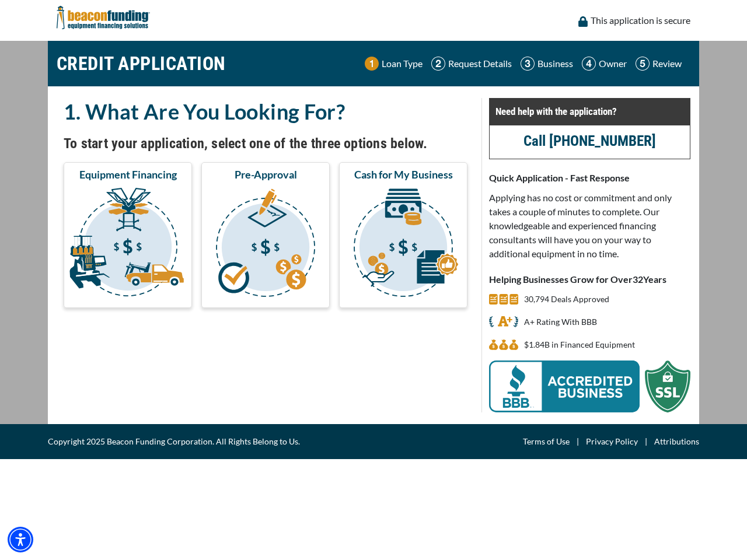 The height and width of the screenshot is (560, 747). Describe the element at coordinates (560, 322) in the screenshot. I see `p: A+ Rating With BBB` at that location.